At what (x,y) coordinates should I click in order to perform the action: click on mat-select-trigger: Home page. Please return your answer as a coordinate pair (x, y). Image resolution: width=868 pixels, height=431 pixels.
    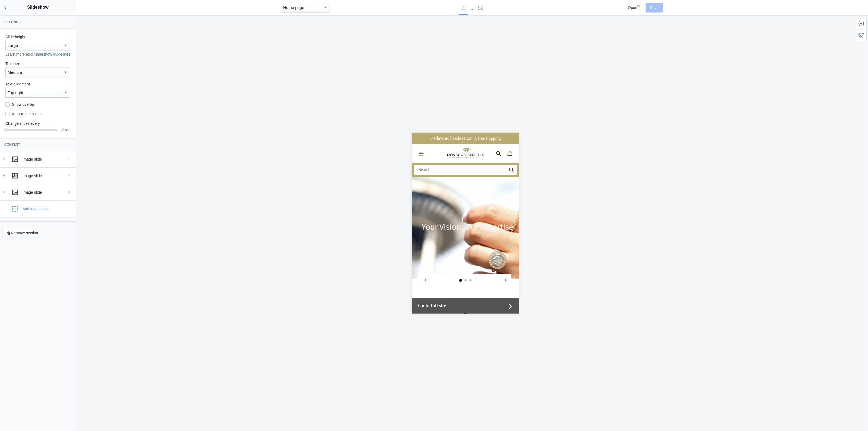
    Looking at the image, I should click on (293, 7).